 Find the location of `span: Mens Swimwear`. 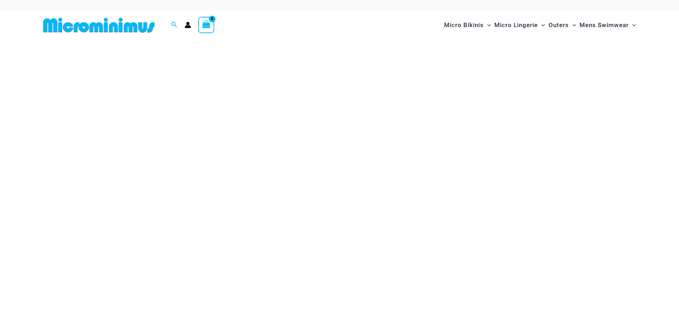

span: Mens Swimwear is located at coordinates (604, 25).